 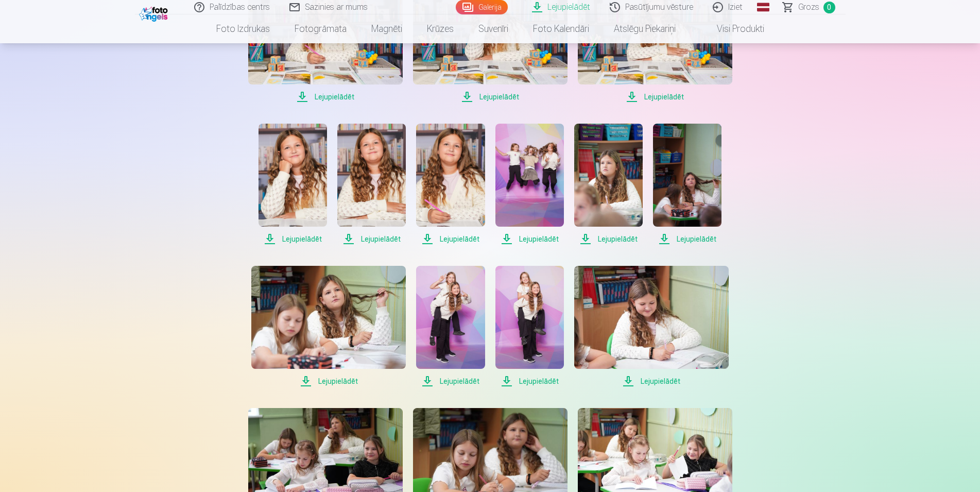 I want to click on a: Foto izdrukas, so click(x=243, y=29).